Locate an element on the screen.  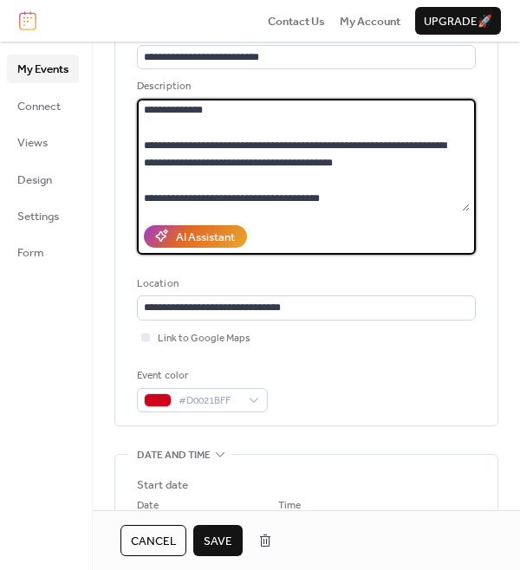
div: AI Assistant is located at coordinates (205, 237).